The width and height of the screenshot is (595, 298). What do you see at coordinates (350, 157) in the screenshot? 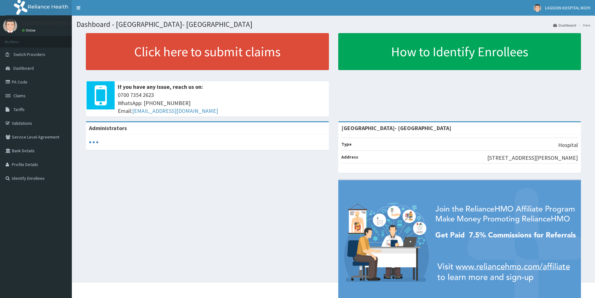
I see `b: Address` at bounding box center [350, 157].